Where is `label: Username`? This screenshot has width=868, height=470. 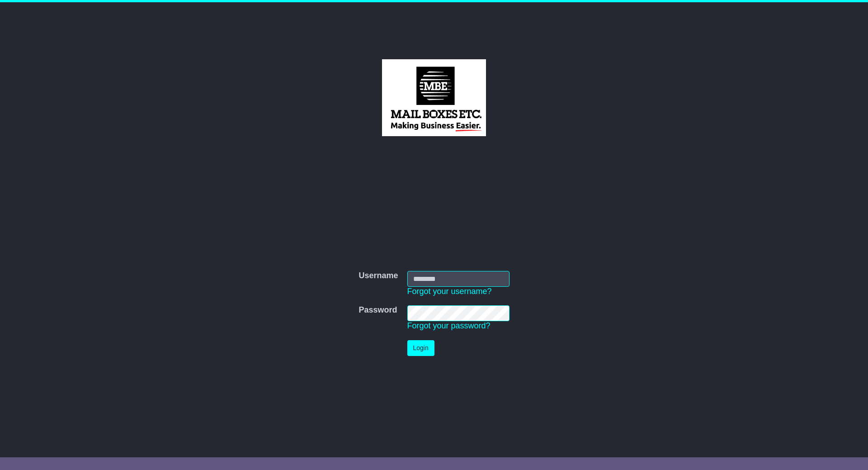 label: Username is located at coordinates (378, 275).